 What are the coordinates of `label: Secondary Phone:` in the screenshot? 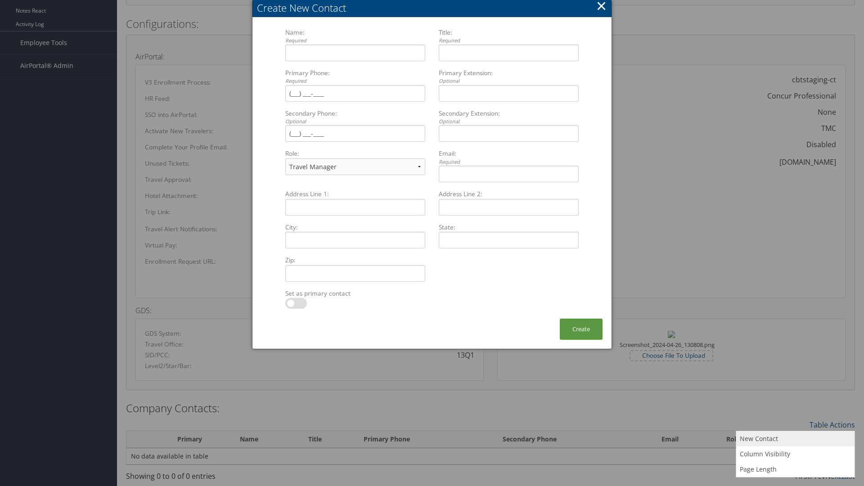 It's located at (355, 117).